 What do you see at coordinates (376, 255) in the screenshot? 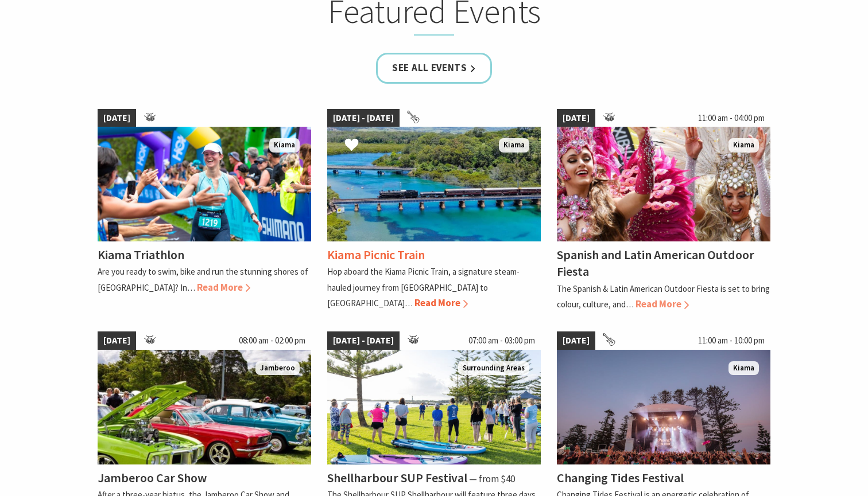
I see `h4: Kiama Picnic Train` at bounding box center [376, 255].